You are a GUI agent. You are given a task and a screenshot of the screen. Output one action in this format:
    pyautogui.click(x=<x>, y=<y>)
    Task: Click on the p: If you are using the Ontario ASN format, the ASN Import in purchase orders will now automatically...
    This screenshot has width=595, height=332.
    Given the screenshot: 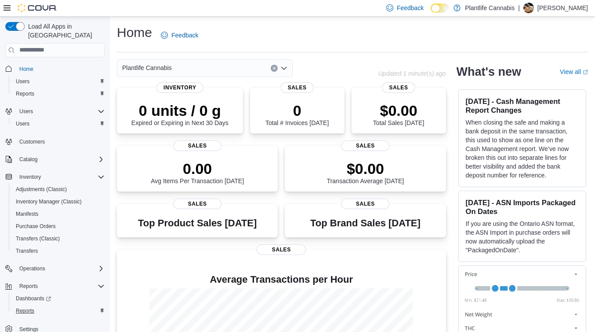 What is the action you would take?
    pyautogui.click(x=522, y=237)
    